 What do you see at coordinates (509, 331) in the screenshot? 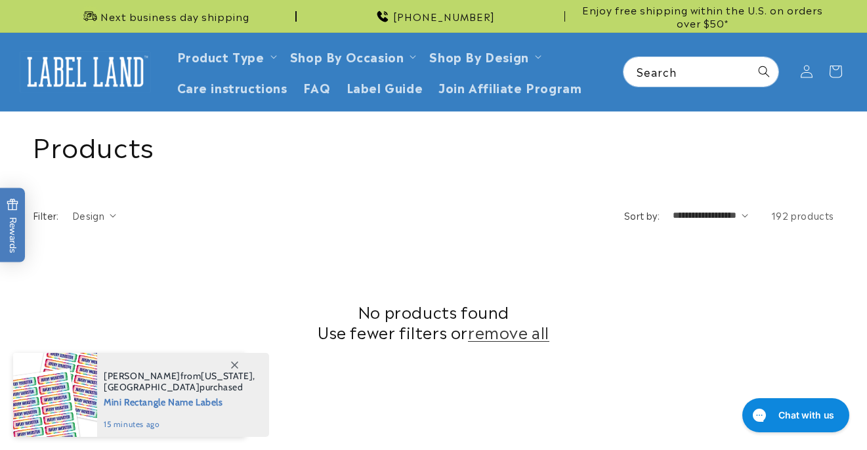
I see `a: remove all` at bounding box center [509, 331].